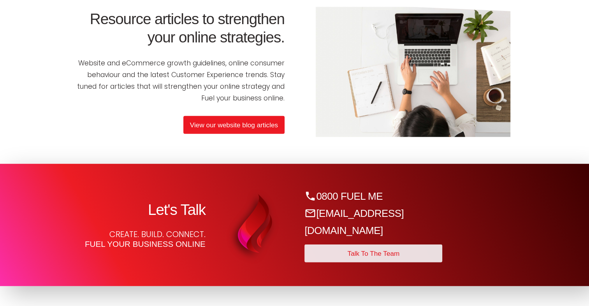  Describe the element at coordinates (145, 244) in the screenshot. I see `strong: Fuel your business online` at that location.